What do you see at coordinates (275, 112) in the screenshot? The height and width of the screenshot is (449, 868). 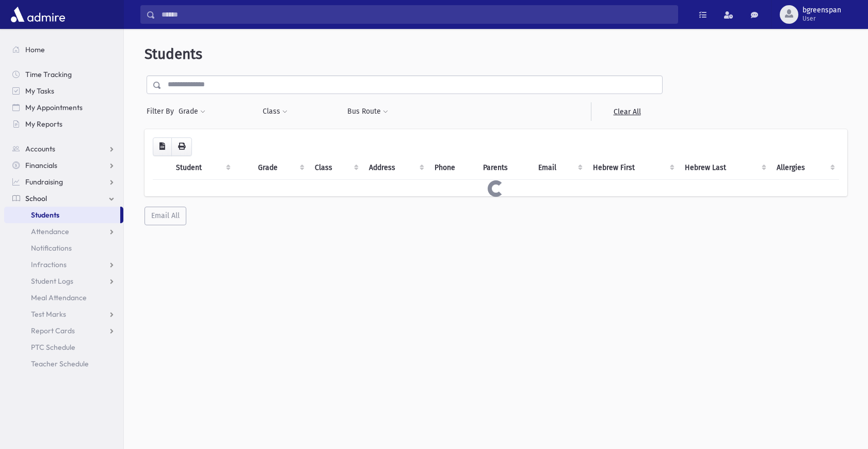 I see `button: Class` at bounding box center [275, 112].